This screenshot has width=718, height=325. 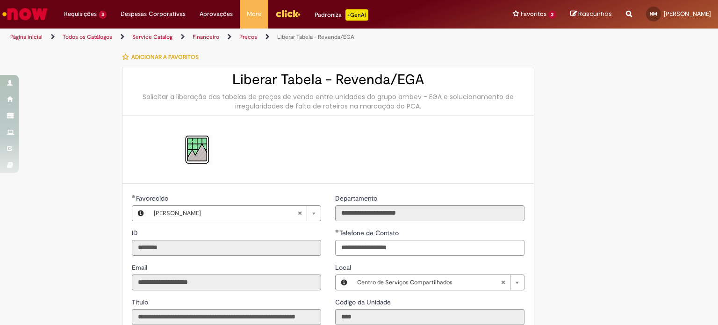 What do you see at coordinates (206, 37) in the screenshot?
I see `a: Financeiro` at bounding box center [206, 37].